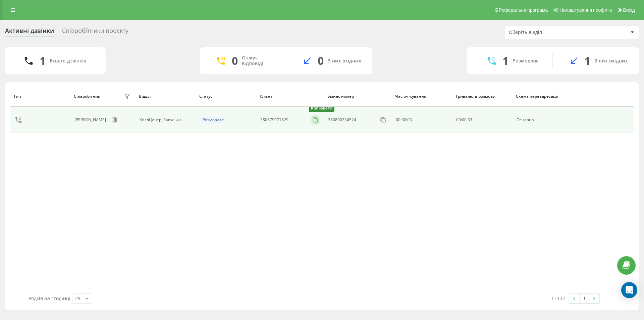  I want to click on div: Open Intercom Messenger, so click(629, 290).